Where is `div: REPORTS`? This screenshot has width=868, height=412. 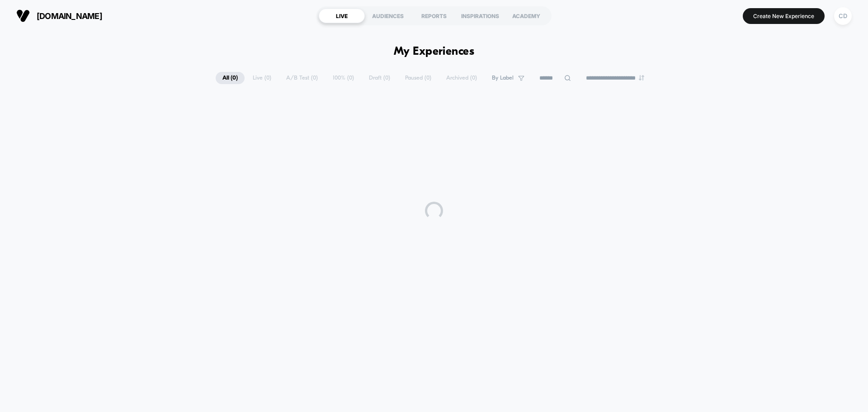
div: REPORTS is located at coordinates (434, 16).